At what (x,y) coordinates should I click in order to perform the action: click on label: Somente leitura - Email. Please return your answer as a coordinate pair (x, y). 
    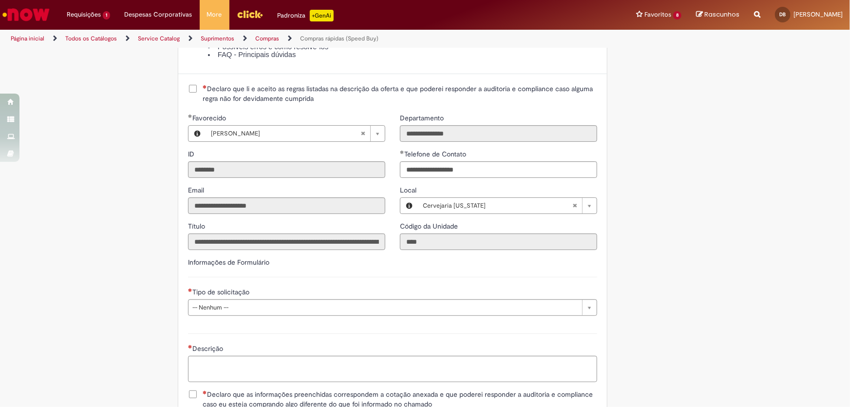
    Looking at the image, I should click on (197, 190).